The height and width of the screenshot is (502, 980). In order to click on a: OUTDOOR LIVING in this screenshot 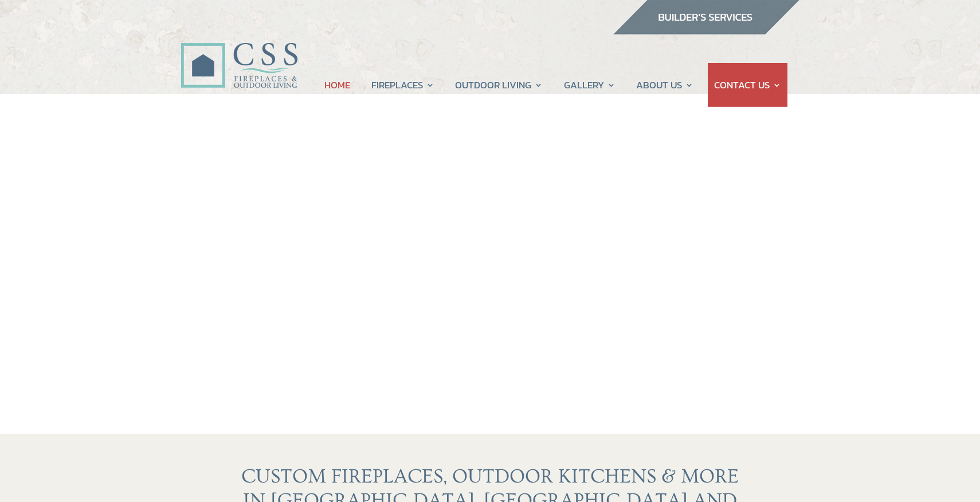, I will do `click(498, 85)`.